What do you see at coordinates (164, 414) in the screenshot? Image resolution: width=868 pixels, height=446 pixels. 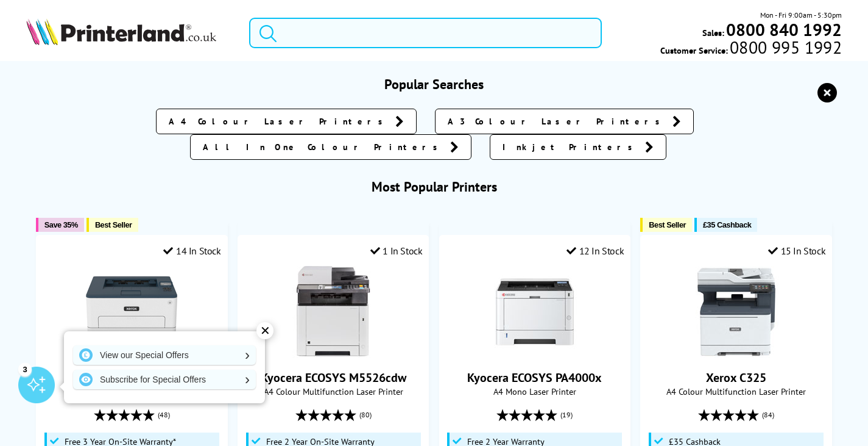 I see `span: (48)` at bounding box center [164, 414].